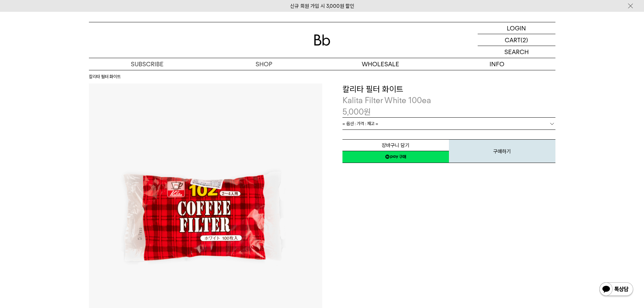 The width and height of the screenshot is (644, 308). Describe the element at coordinates (497, 64) in the screenshot. I see `p: INFO` at that location.